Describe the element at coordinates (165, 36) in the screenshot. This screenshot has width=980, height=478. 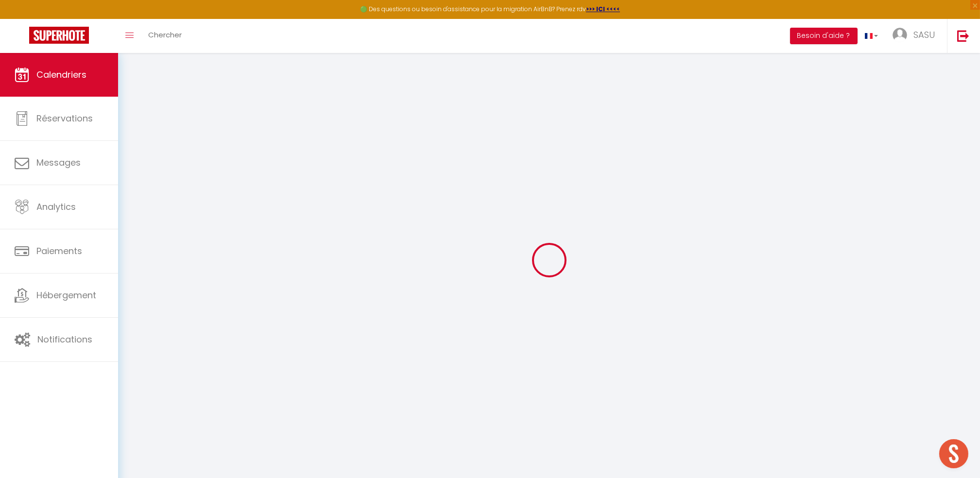
I see `a: Chercher` at that location.